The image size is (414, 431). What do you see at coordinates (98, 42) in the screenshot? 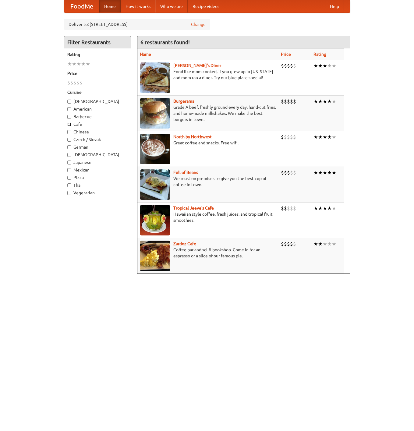
I see `h4: Filter Restaurants` at bounding box center [98, 42].